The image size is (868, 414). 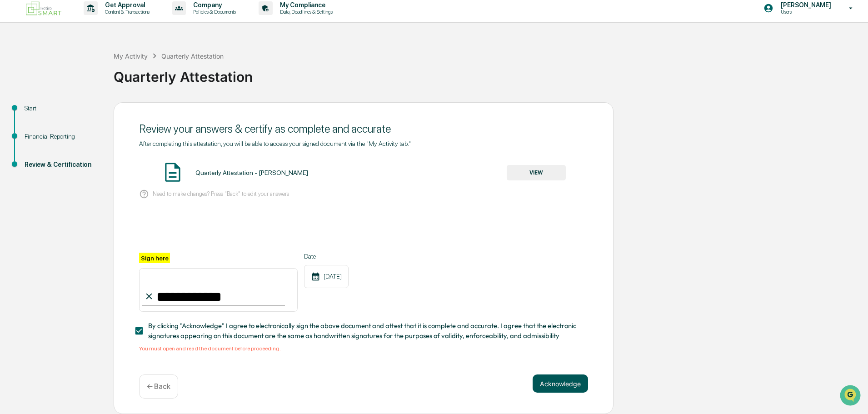 What do you see at coordinates (90, 74) in the screenshot?
I see `div: Start new chat` at bounding box center [90, 74].